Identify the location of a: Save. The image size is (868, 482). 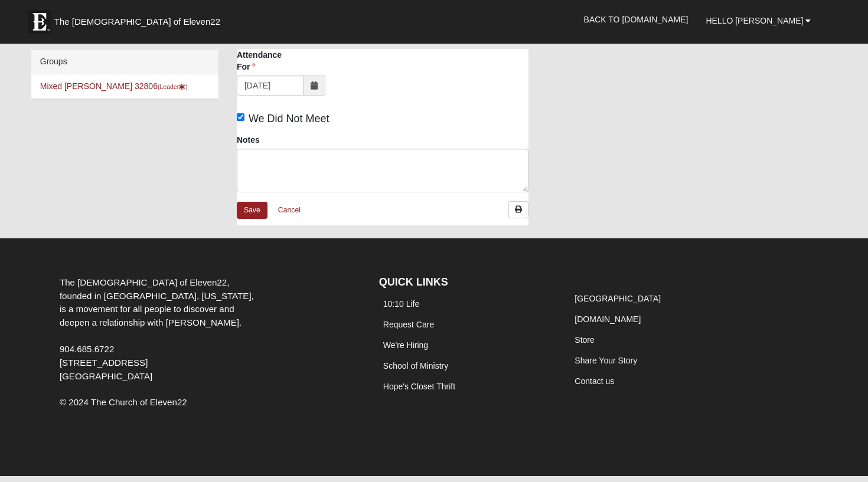
(252, 210).